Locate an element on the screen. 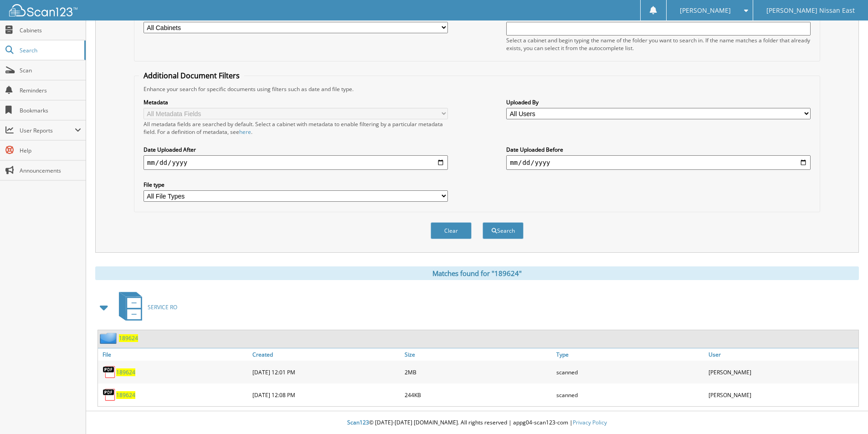 This screenshot has width=868, height=434. button: Search is located at coordinates (503, 231).